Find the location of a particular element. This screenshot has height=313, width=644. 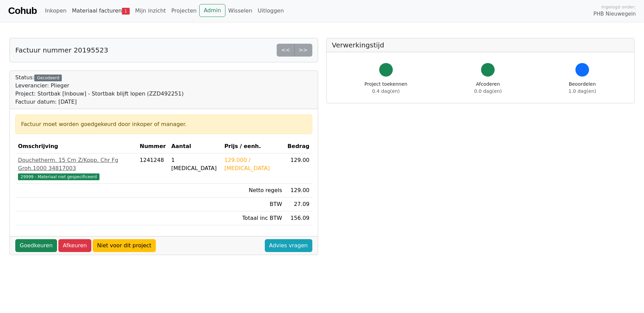

a: Inkopen is located at coordinates (56, 11).